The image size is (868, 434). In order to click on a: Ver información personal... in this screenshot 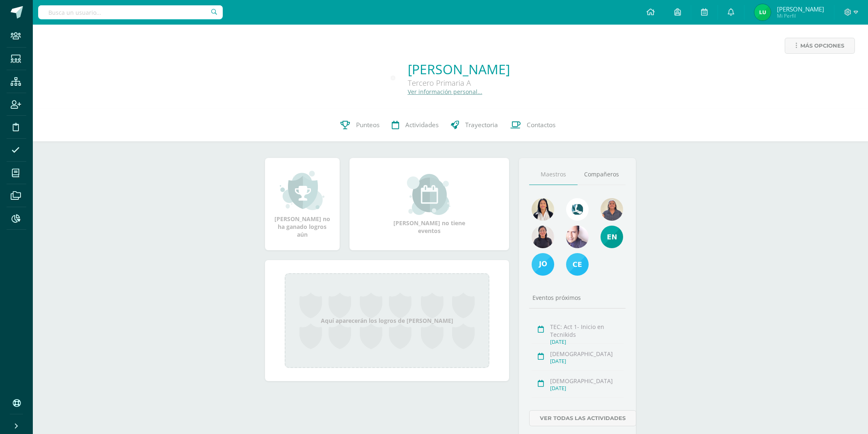, I will do `click(445, 91)`.